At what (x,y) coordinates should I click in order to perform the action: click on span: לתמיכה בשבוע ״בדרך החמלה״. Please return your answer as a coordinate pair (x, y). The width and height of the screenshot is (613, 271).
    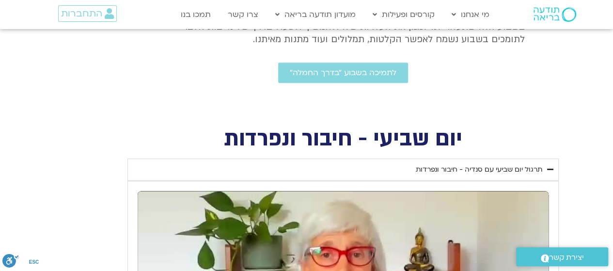
    Looking at the image, I should click on (343, 73).